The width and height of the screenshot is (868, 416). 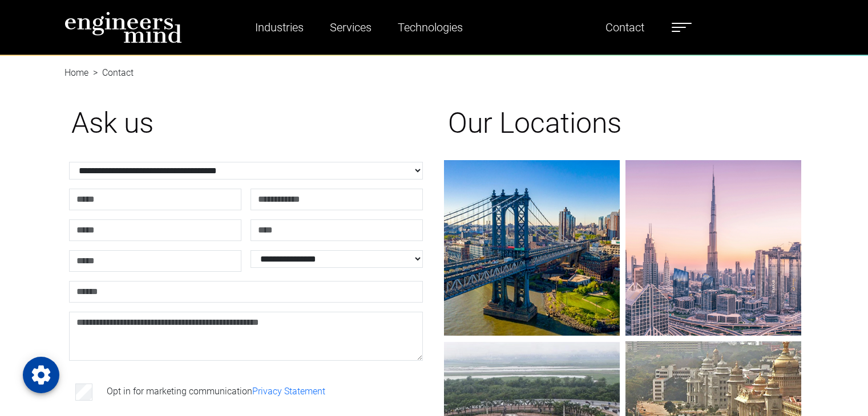 I want to click on a: Contact, so click(x=625, y=27).